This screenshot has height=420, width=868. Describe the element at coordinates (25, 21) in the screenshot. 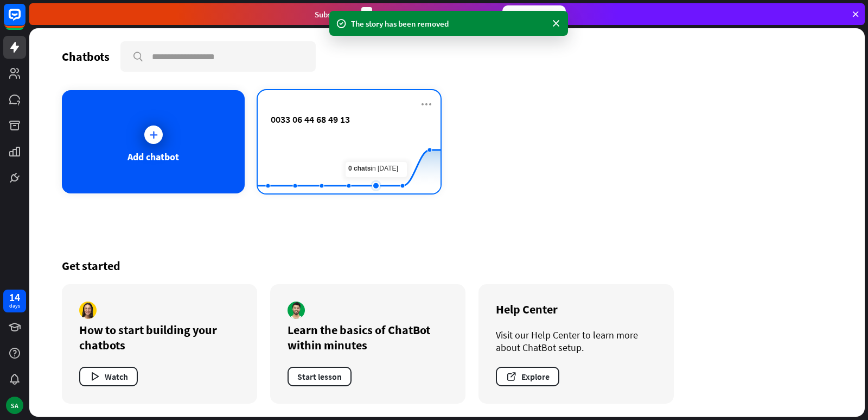

I see `button: Open LiveChat chat widget` at that location.